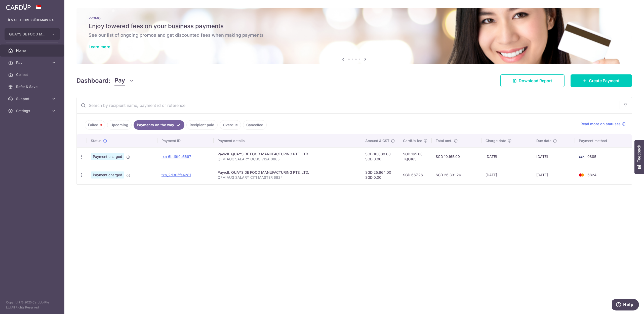 This screenshot has height=314, width=644. I want to click on th: Payment details, so click(287, 141).